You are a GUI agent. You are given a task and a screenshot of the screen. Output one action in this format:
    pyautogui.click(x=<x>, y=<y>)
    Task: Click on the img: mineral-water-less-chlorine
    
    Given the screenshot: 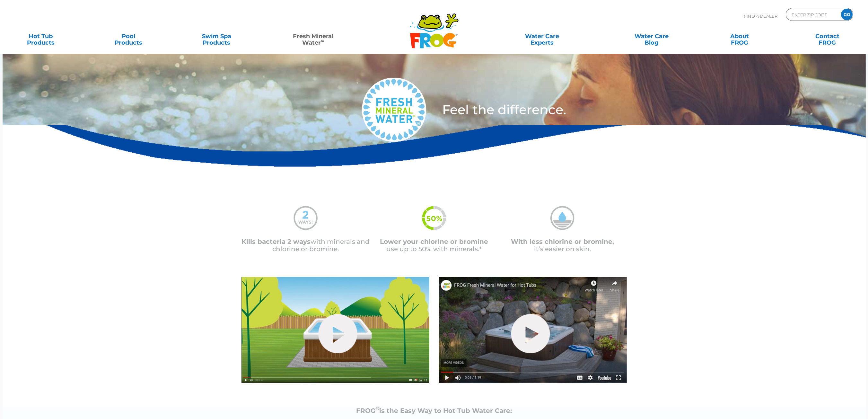 What is the action you would take?
    pyautogui.click(x=563, y=218)
    